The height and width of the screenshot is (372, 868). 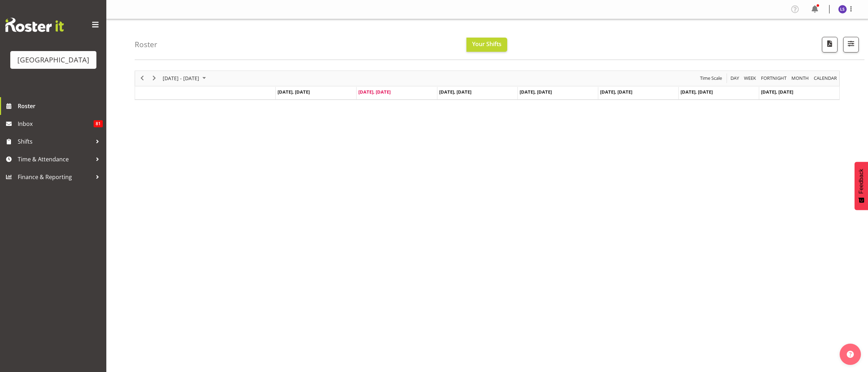 I want to click on span: Shifts, so click(x=55, y=141).